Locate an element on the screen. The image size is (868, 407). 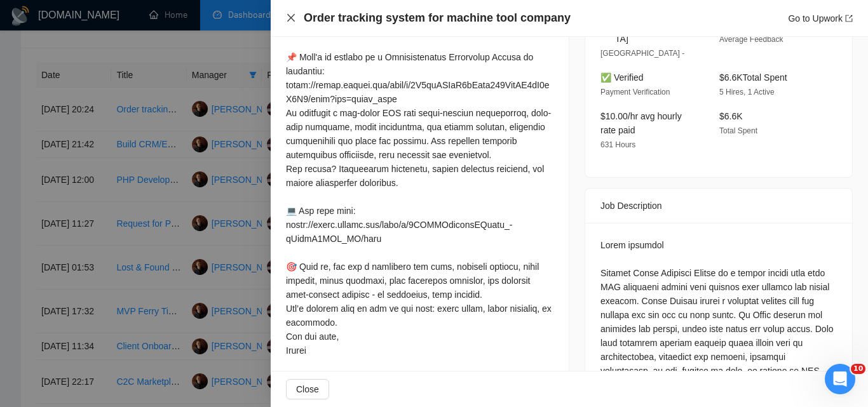
span: 10 is located at coordinates (858, 369).